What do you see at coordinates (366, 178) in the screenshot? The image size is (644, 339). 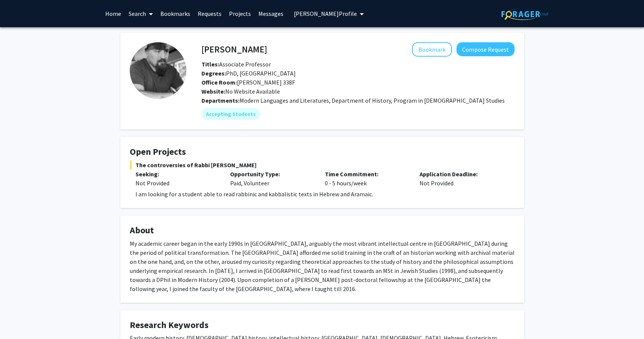 I see `div: 0 - 5 hours/week` at bounding box center [366, 178].